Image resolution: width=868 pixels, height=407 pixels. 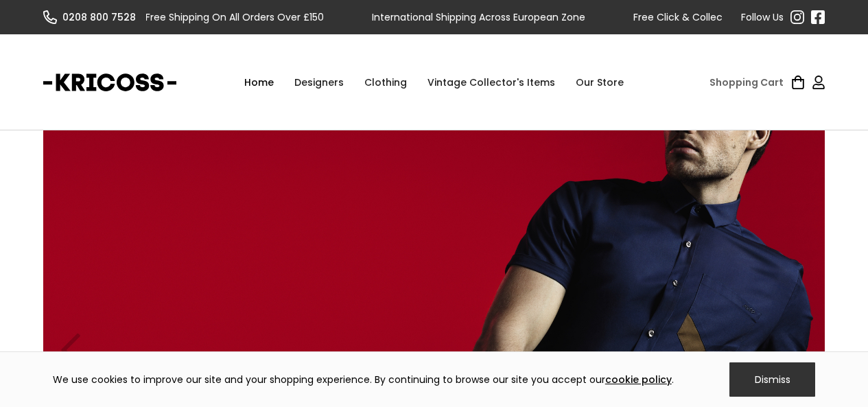 I want to click on div: Clothing, so click(x=385, y=82).